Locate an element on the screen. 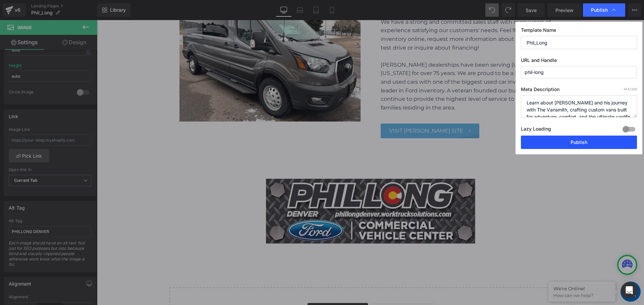 This screenshot has width=644, height=305. a: Explore Blocks is located at coordinates (241, 290).